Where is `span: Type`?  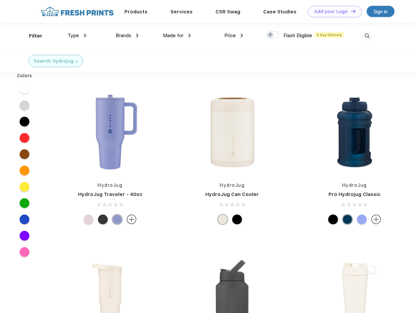
span: Type is located at coordinates (73, 36).